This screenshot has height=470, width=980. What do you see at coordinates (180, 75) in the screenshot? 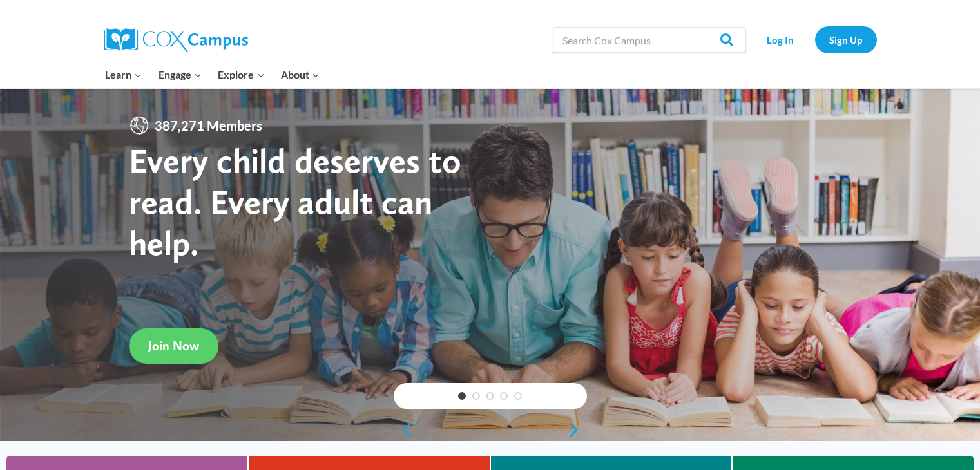
I see `span: Engage` at bounding box center [180, 75].